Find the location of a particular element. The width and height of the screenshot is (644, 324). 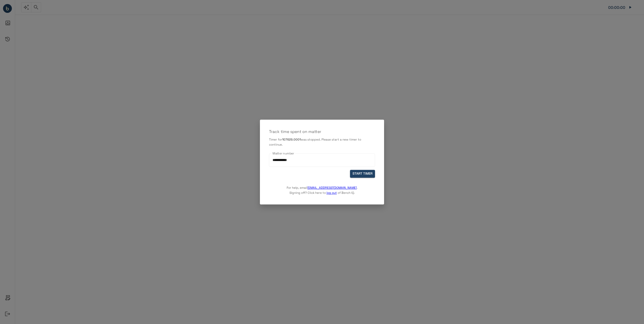

button: START TIMER is located at coordinates (363, 173).